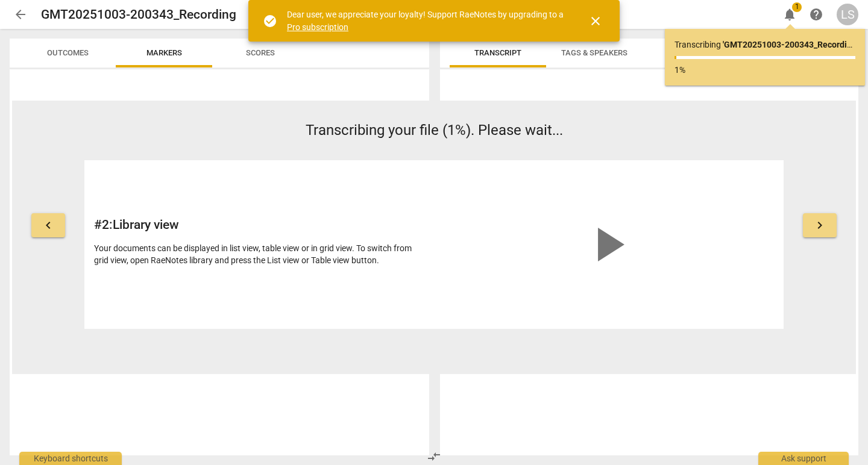 Image resolution: width=868 pixels, height=465 pixels. Describe the element at coordinates (260, 52) in the screenshot. I see `span: Scores` at that location.